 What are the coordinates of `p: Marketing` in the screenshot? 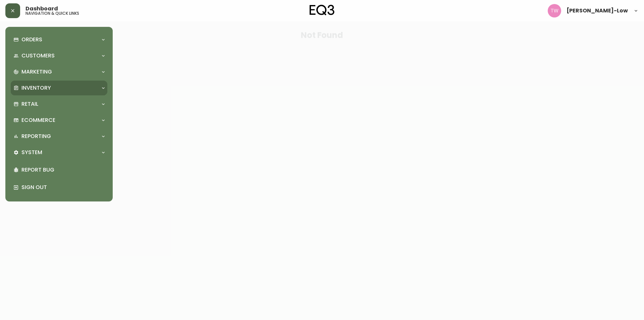 It's located at (37, 72).